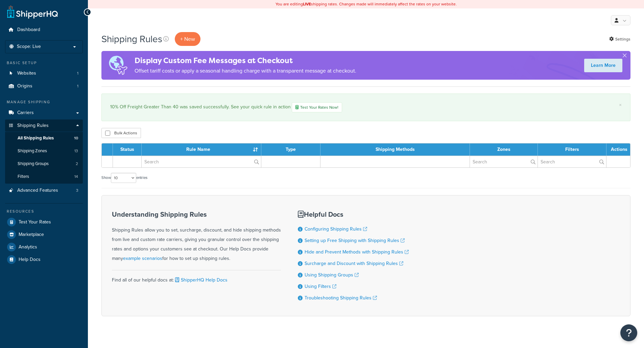 This screenshot has width=644, height=348. What do you see at coordinates (366, 108) in the screenshot?
I see `div: 10% Off Freight Greater Than 40 was saved successfully. See your quick rule in action` at bounding box center [366, 108].